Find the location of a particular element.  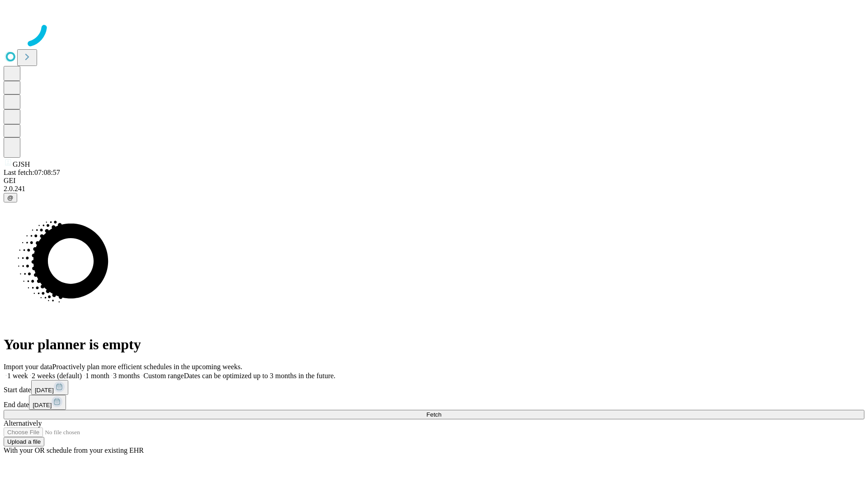

span: 1 week is located at coordinates (18, 375).